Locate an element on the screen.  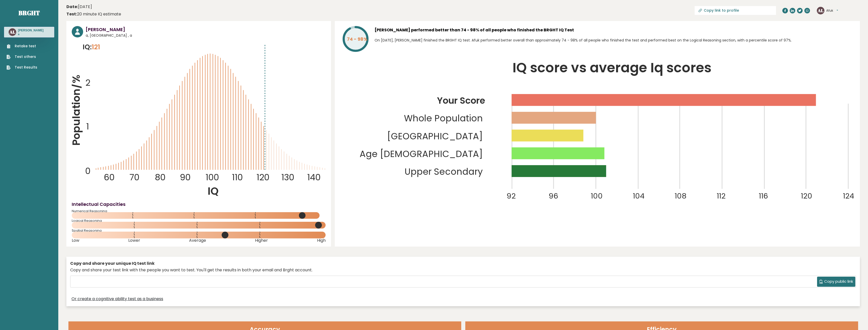
span: 121 is located at coordinates (96, 47).